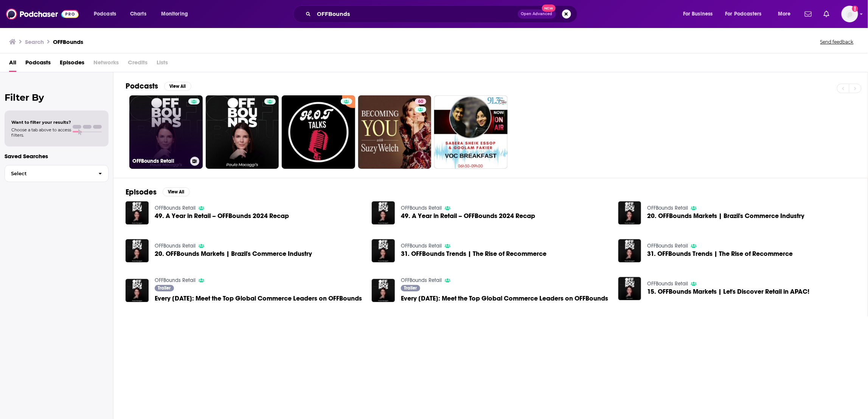 This screenshot has width=868, height=419. What do you see at coordinates (549, 8) in the screenshot?
I see `span: New` at bounding box center [549, 8].